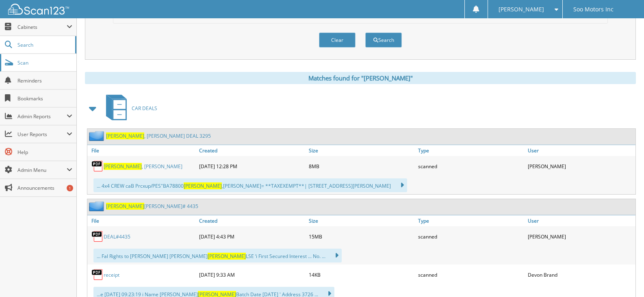 This screenshot has width=644, height=297. I want to click on img: scan123-logo-white.svg, so click(39, 9).